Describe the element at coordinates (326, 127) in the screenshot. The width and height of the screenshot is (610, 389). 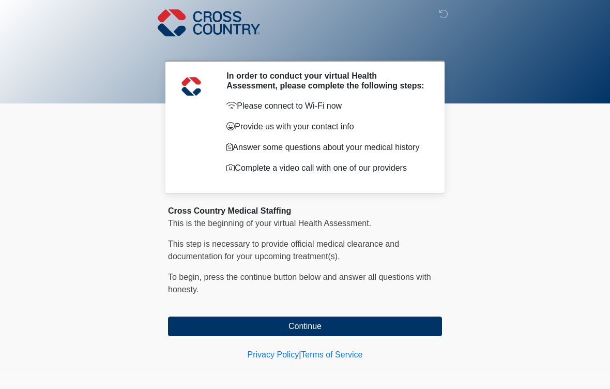
I see `p: Provide us with your contact info` at that location.